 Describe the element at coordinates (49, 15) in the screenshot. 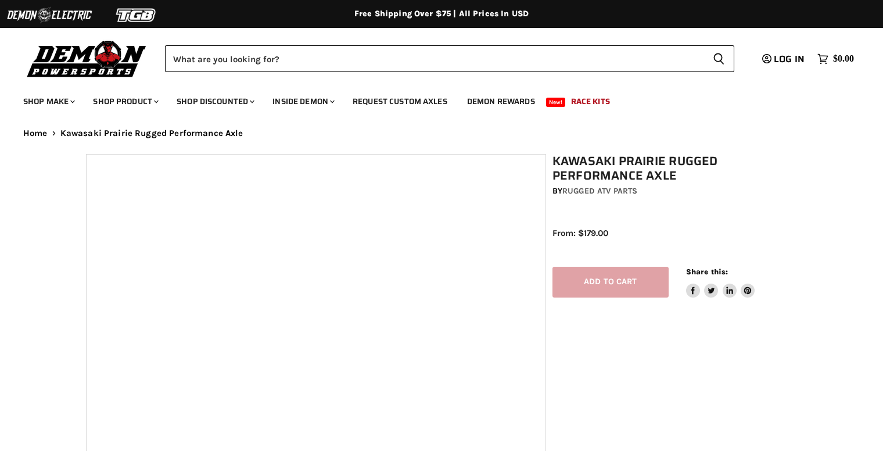

I see `img: Demon Electric Logo 2` at that location.